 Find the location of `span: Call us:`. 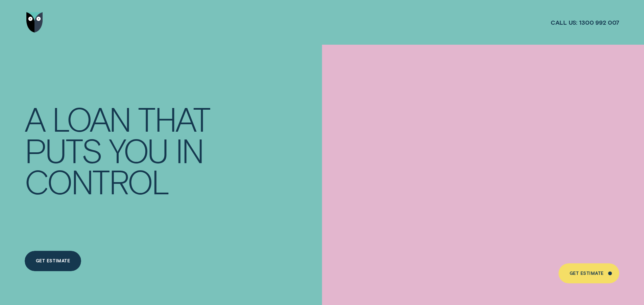

span: Call us: is located at coordinates (564, 22).